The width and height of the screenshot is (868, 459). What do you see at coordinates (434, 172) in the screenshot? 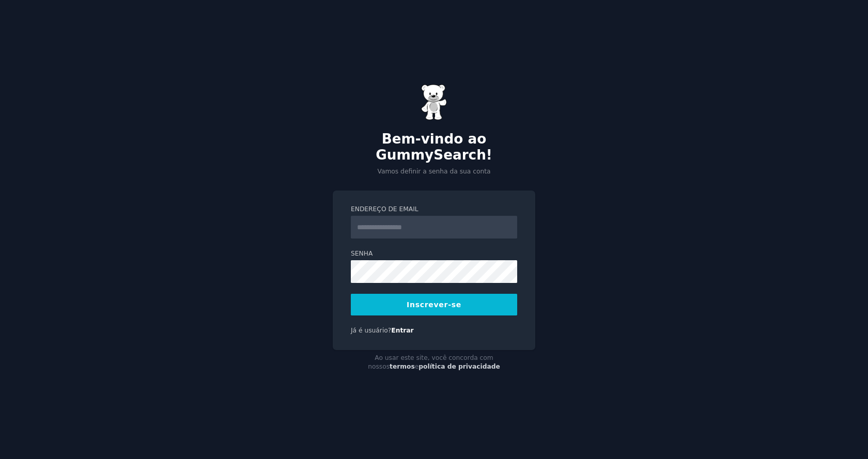
I see `font: Vamos definir a senha da sua conta` at bounding box center [434, 172].